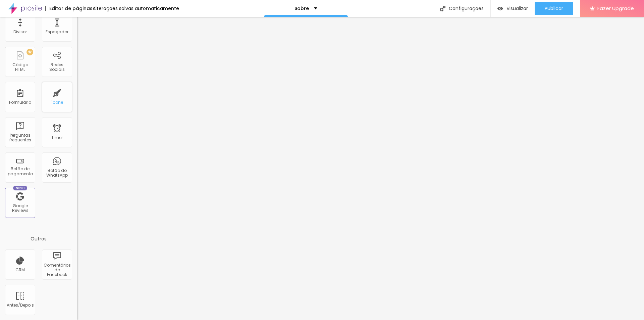  What do you see at coordinates (512, 8) in the screenshot?
I see `button: Visualizar` at bounding box center [512, 8].